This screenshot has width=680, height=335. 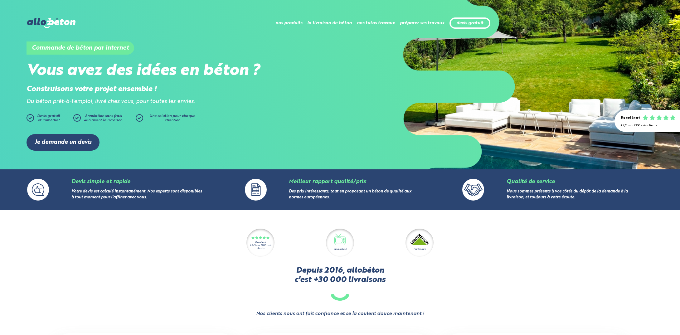 I want to click on li: nos tutos travaux, so click(x=376, y=23).